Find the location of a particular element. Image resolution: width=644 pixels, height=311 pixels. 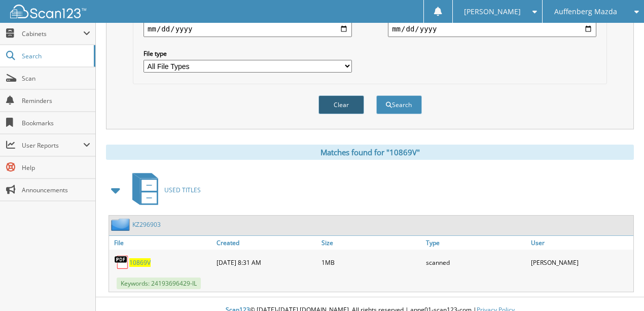

span: Scan is located at coordinates (56, 78).